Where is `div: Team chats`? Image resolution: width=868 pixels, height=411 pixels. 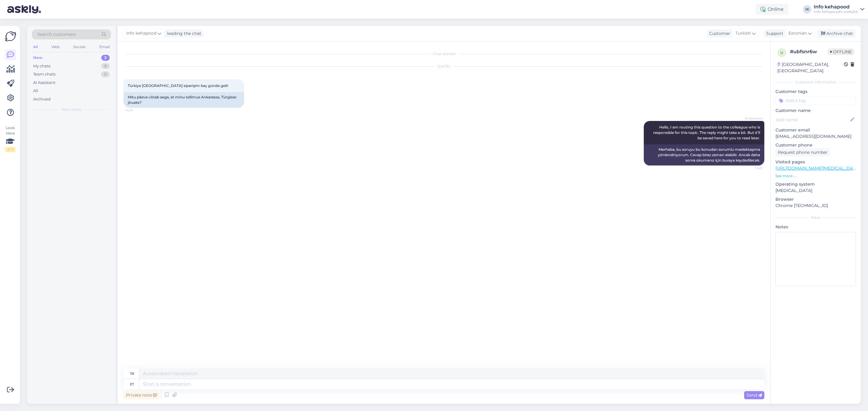 div: Team chats is located at coordinates (45, 75).